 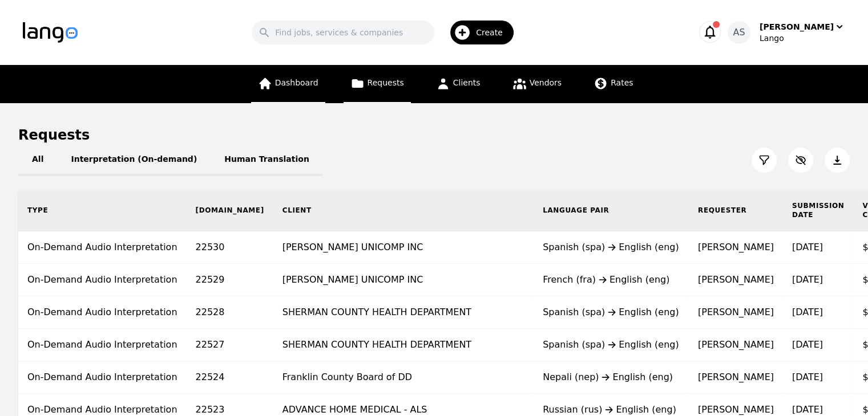 I want to click on div: Lango, so click(x=803, y=38).